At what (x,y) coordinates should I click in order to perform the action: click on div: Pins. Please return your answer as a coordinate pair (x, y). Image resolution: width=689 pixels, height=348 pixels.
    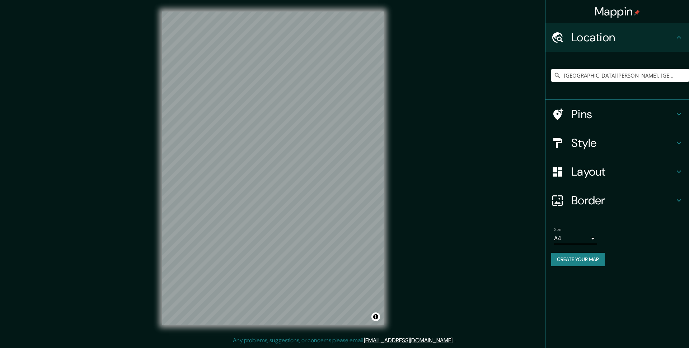
    Looking at the image, I should click on (618, 114).